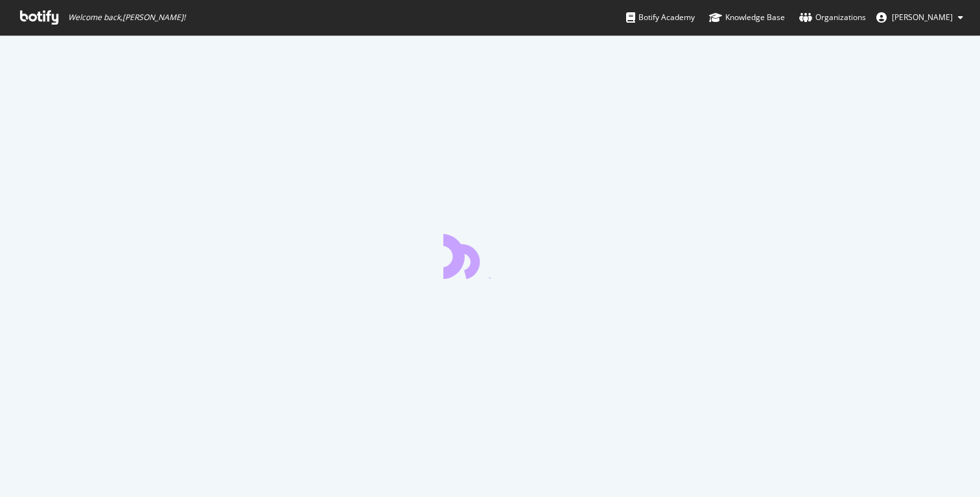 This screenshot has height=497, width=980. What do you see at coordinates (832, 18) in the screenshot?
I see `div: Organizations` at bounding box center [832, 18].